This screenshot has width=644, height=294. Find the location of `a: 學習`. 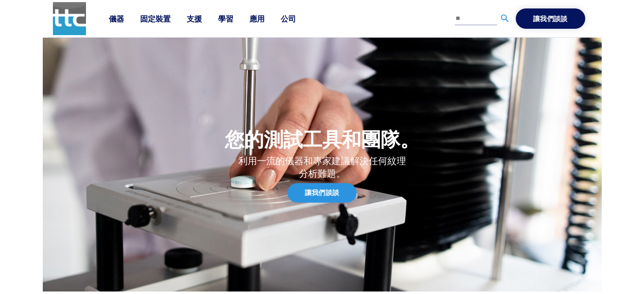

a: 學習 is located at coordinates (234, 18).